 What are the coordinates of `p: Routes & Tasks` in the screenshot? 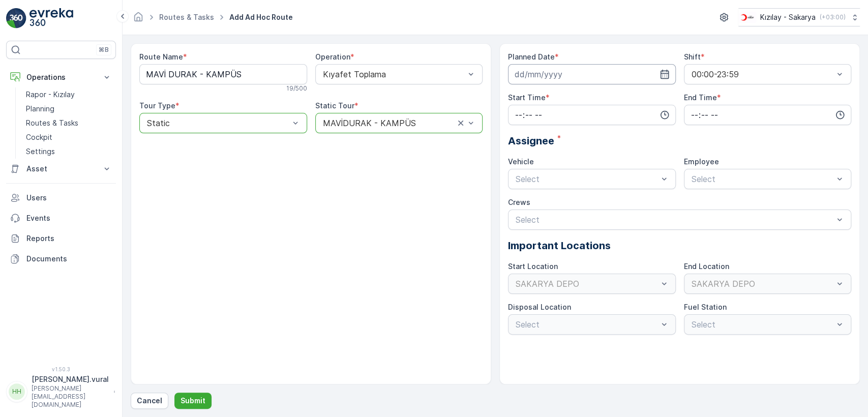 It's located at (52, 123).